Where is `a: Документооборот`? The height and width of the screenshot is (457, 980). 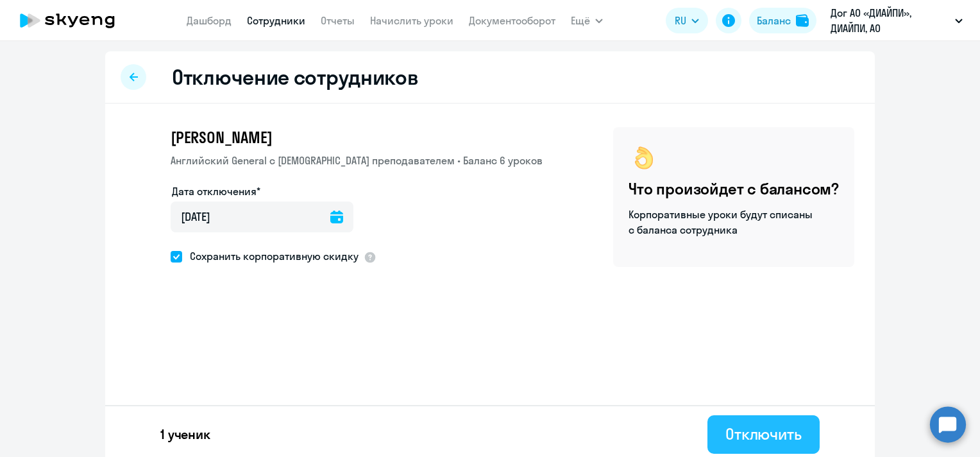
a: Документооборот is located at coordinates (512, 20).